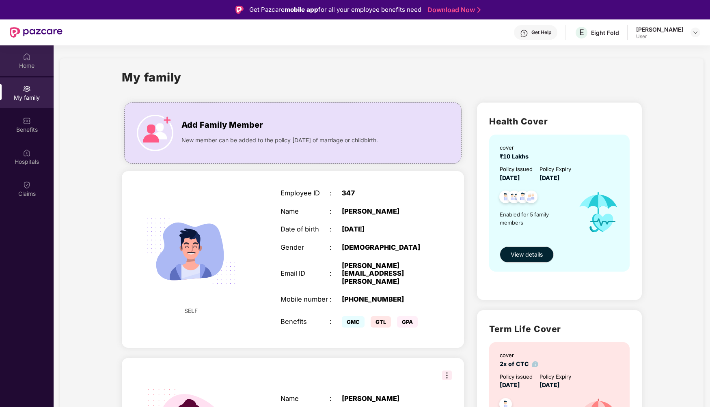 The image size is (710, 407). Describe the element at coordinates (535, 219) in the screenshot. I see `span: Enabled for 5 family members` at that location.